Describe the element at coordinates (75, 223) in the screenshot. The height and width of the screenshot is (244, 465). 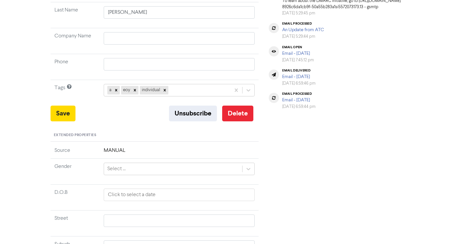
I see `td: Street` at that location.